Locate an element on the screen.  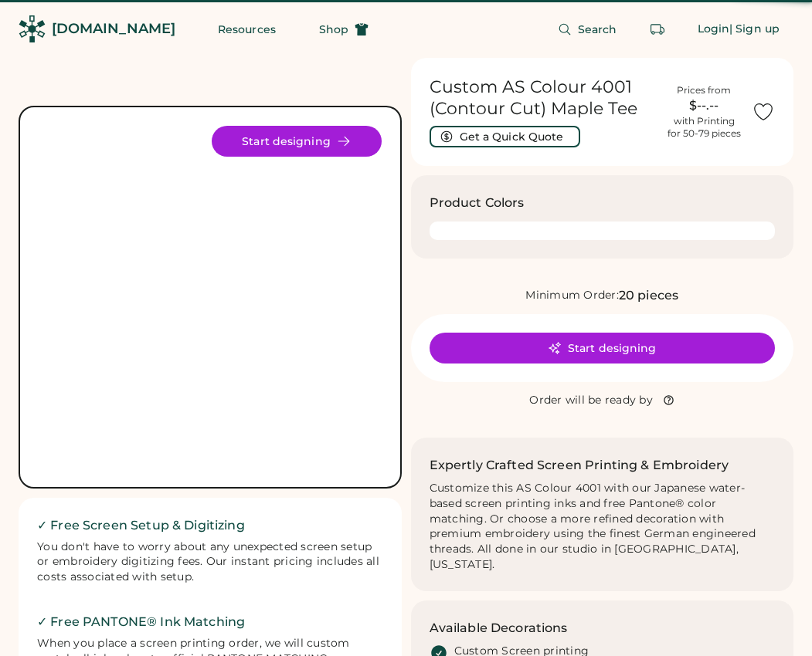
div: 20 pieces is located at coordinates (648, 296).